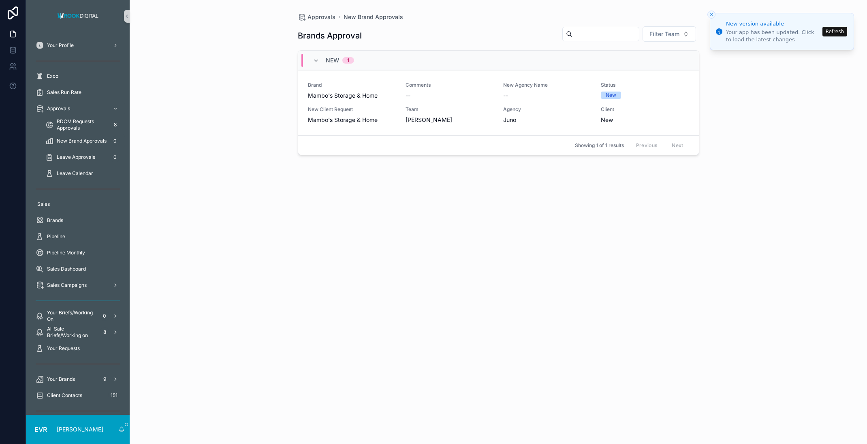 The width and height of the screenshot is (867, 444). What do you see at coordinates (78, 16) in the screenshot?
I see `img: App logo` at bounding box center [78, 16].